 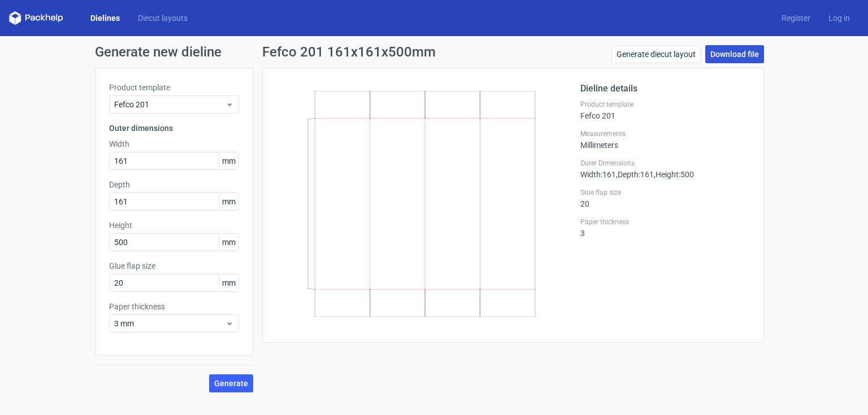 What do you see at coordinates (665, 198) in the screenshot?
I see `div: 20` at bounding box center [665, 198].